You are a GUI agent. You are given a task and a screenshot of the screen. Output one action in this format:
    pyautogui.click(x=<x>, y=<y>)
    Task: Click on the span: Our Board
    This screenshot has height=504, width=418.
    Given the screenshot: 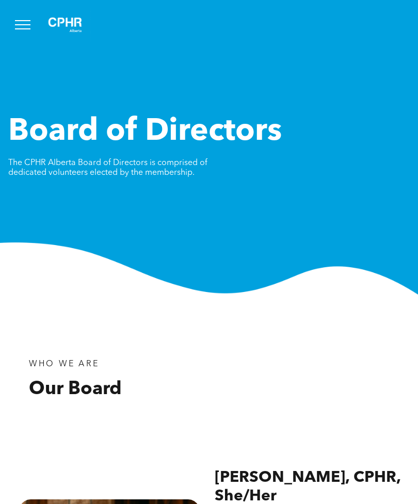 What is the action you would take?
    pyautogui.click(x=75, y=389)
    